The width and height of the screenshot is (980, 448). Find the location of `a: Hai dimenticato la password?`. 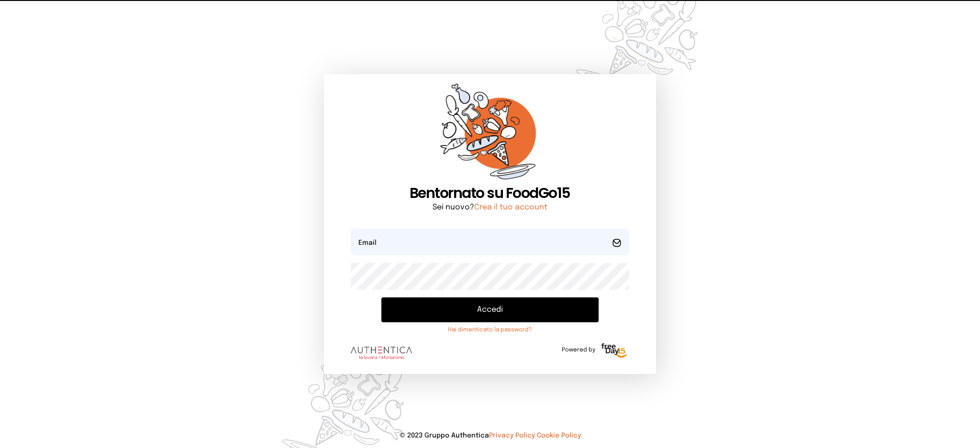

a: Hai dimenticato la password? is located at coordinates (490, 330).